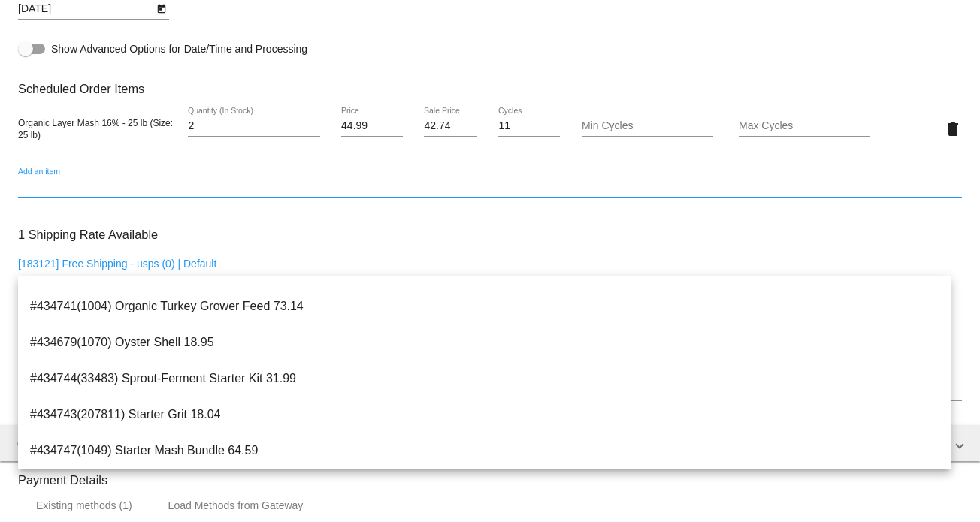 Image resolution: width=980 pixels, height=522 pixels. What do you see at coordinates (484, 343) in the screenshot?
I see `span: #434679(1070) Oyster Shell 18.95` at bounding box center [484, 343].